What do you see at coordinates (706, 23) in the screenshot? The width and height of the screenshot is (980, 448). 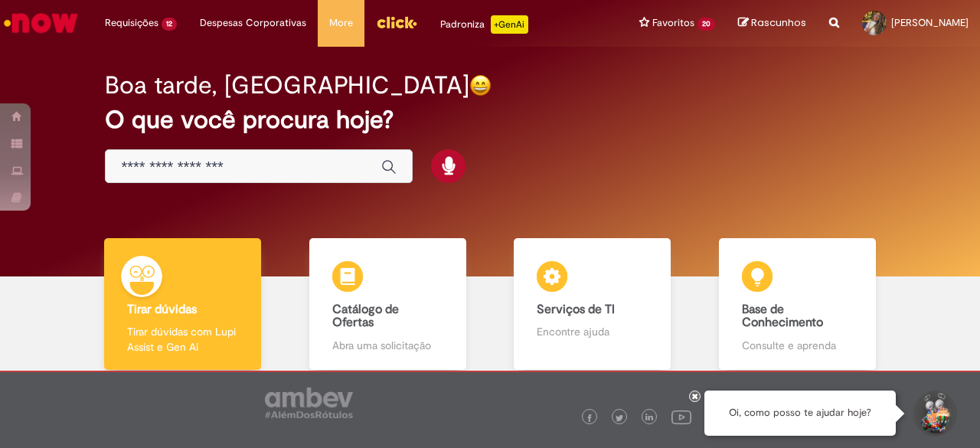 I see `span: 20` at bounding box center [706, 23].